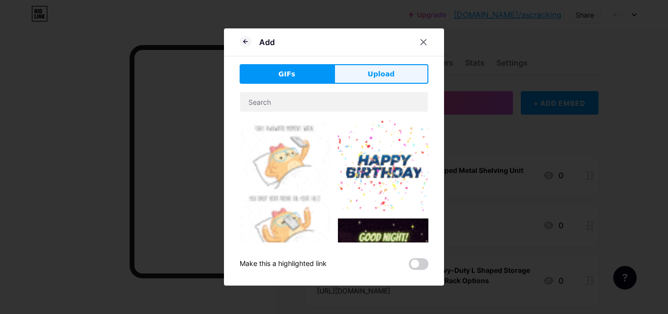 This screenshot has height=314, width=668. What do you see at coordinates (334, 102) in the screenshot?
I see `input: Search` at bounding box center [334, 102].